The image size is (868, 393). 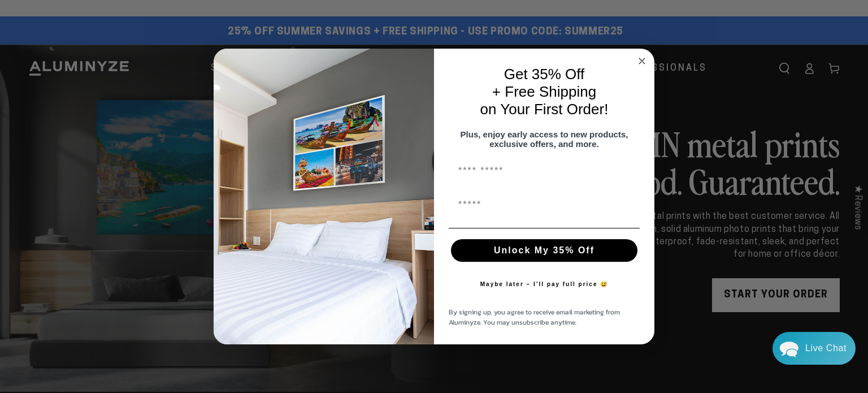 What do you see at coordinates (544, 285) in the screenshot?
I see `button: Maybe later – I’ll pay full price 😅` at bounding box center [544, 285].